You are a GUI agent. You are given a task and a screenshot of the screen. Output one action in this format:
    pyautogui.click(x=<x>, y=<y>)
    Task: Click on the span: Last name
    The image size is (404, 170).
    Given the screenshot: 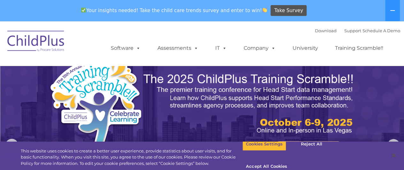 What is the action you would take?
    pyautogui.click(x=98, y=44)
    